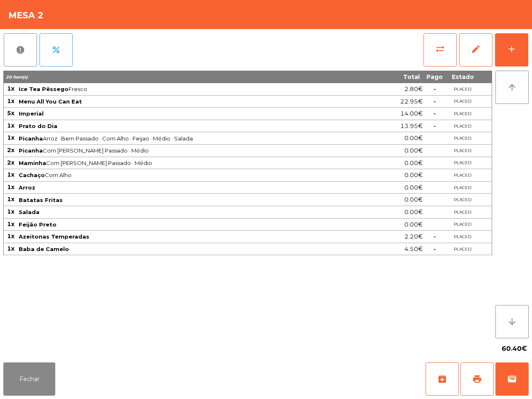 This screenshot has height=399, width=532. What do you see at coordinates (44, 89) in the screenshot?
I see `span: Ice Tea Pêssego` at bounding box center [44, 89].